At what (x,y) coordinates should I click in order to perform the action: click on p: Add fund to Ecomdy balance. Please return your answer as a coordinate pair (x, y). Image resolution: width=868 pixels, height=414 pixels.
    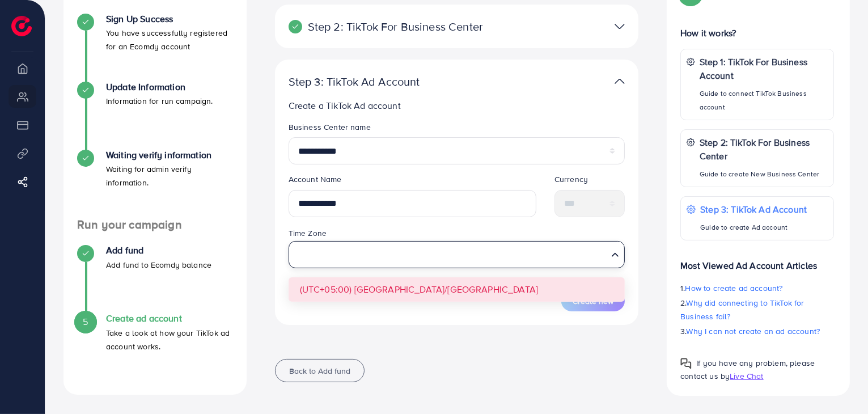
    Looking at the image, I should click on (159, 264).